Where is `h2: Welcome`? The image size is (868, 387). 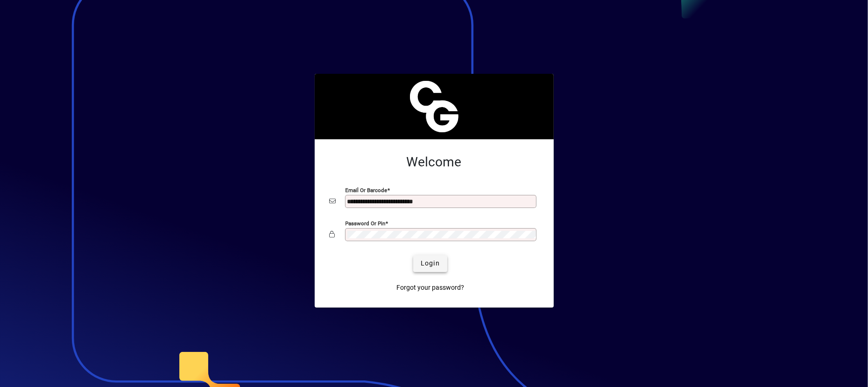
h2: Welcome is located at coordinates (434, 162).